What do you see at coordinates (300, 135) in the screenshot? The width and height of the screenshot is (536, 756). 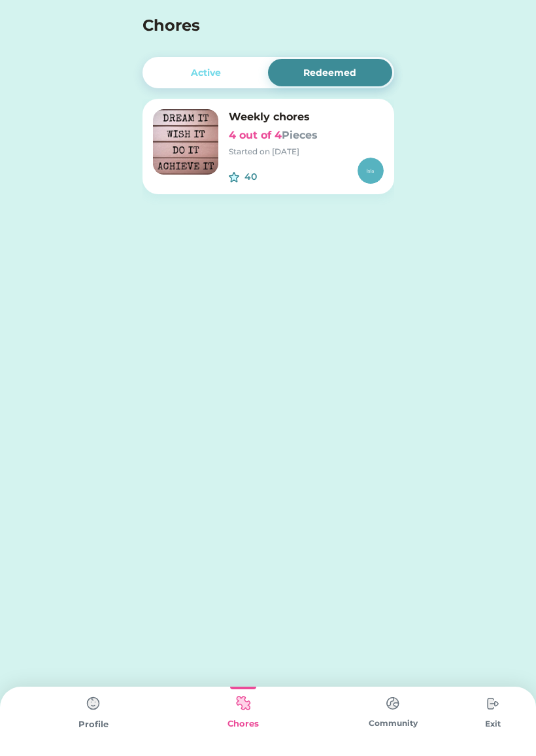 I see `font: Pieces` at bounding box center [300, 135].